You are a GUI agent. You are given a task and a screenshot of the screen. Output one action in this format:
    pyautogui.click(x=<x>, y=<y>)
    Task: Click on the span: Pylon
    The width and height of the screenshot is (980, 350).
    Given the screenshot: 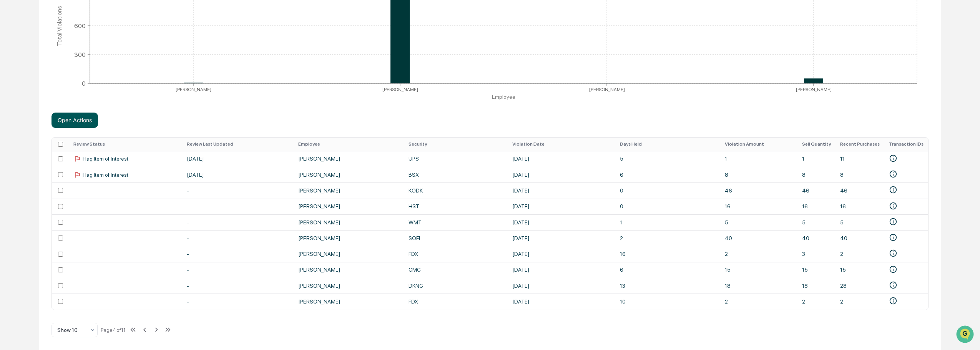 What is the action you would take?
    pyautogui.click(x=84, y=133)
    